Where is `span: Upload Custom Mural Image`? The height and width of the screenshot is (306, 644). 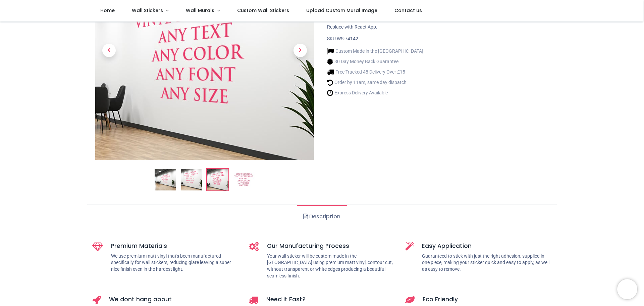
span: Upload Custom Mural Image is located at coordinates (342, 10).